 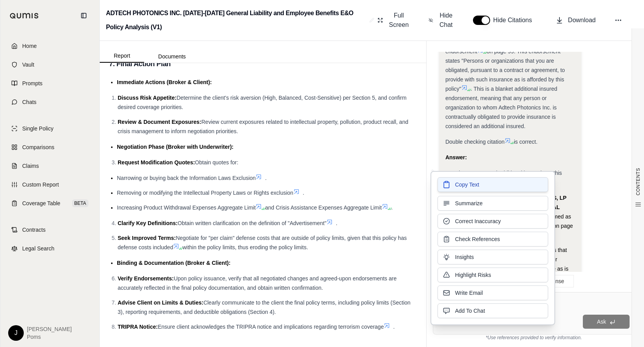 I want to click on span: Prompts, so click(x=32, y=83).